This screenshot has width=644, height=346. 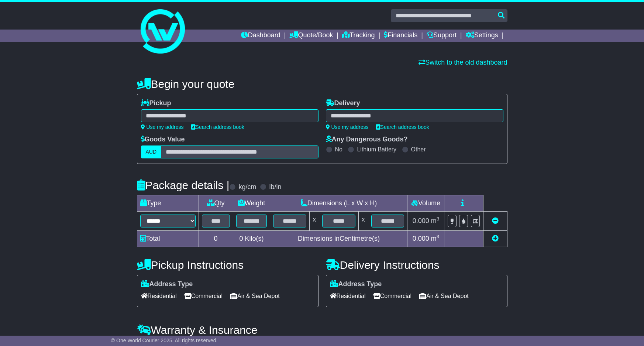 What do you see at coordinates (322, 84) in the screenshot?
I see `h4: Begin your quote` at bounding box center [322, 84].